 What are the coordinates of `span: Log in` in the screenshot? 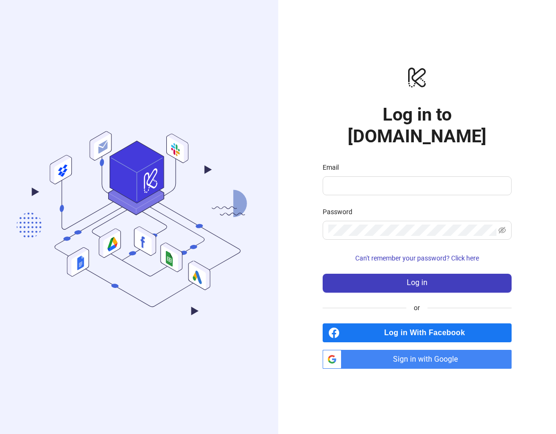 It's located at (417, 283).